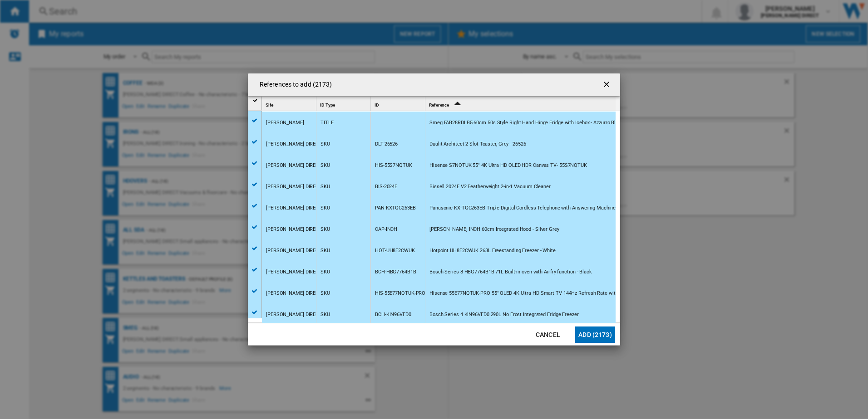 Image resolution: width=868 pixels, height=419 pixels. What do you see at coordinates (525, 123) in the screenshot?
I see `div: Smeg FAB28RDLB5 60cm 50s Style Right Hand Hinge Fridge with Icebox - Azzurro Blue` at bounding box center [525, 123].